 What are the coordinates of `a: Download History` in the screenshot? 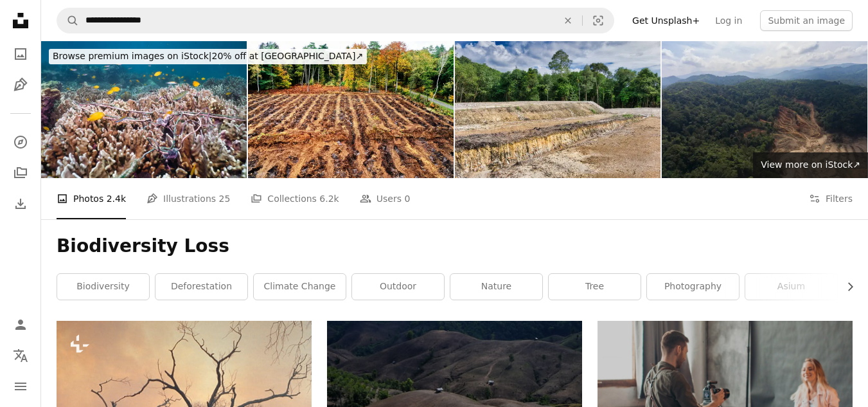 It's located at (21, 204).